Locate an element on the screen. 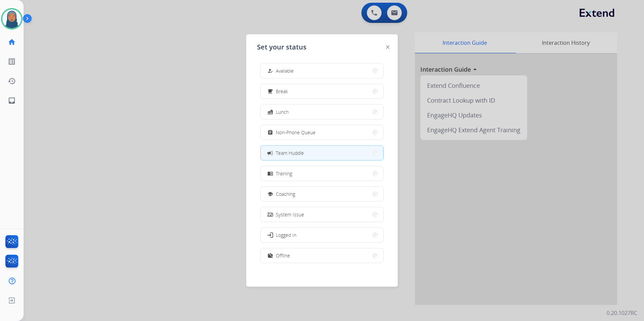 The width and height of the screenshot is (644, 321). span: Non-Phone Queue is located at coordinates (296, 132).